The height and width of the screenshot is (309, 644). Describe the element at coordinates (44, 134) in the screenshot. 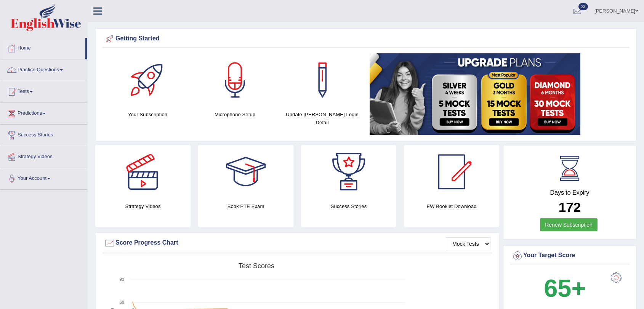

I see `a: Success Stories` at that location.